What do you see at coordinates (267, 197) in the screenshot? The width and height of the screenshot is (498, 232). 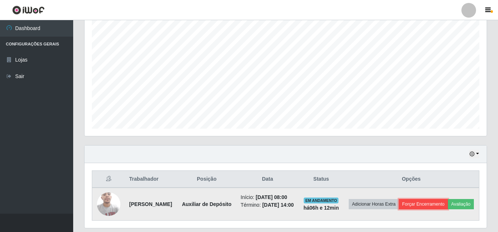 I see `li: Início:` at bounding box center [267, 197].